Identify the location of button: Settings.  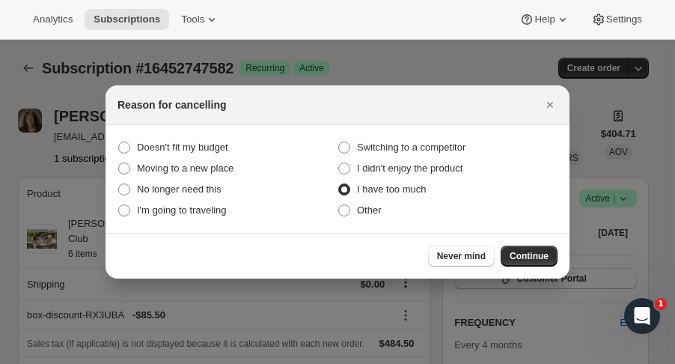
(616, 19).